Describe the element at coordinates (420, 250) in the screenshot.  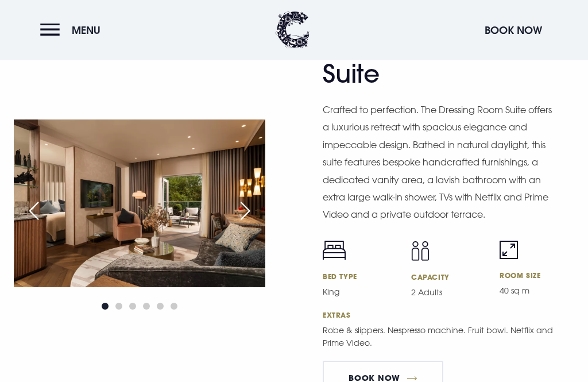
I see `img: Capacity icon` at that location.